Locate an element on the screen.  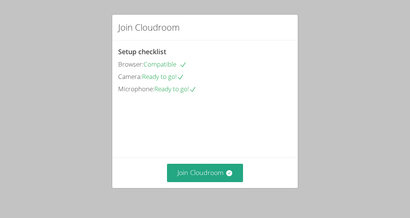
span: Camera: is located at coordinates (130, 76).